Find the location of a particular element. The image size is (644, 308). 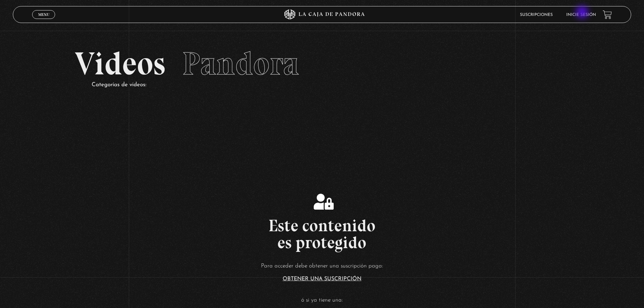

h2: Videos is located at coordinates (322, 63).